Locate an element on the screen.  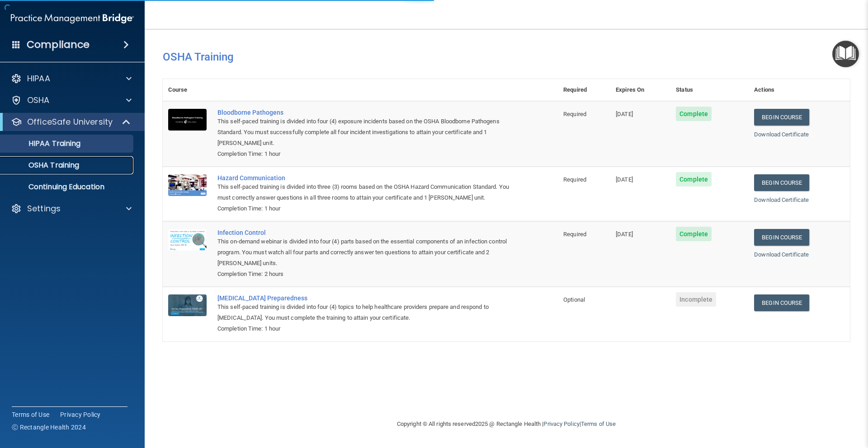
div: Completion Time: 2 hours is located at coordinates (365, 274).